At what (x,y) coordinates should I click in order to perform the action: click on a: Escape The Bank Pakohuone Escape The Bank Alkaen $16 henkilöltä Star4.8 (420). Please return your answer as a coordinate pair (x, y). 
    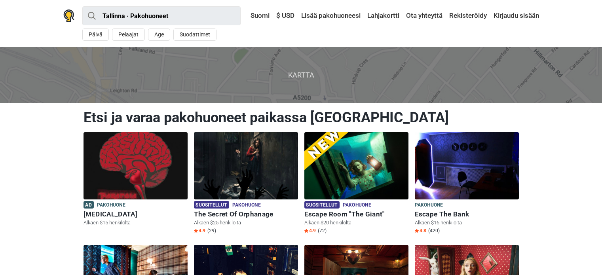
    Looking at the image, I should click on (466, 184).